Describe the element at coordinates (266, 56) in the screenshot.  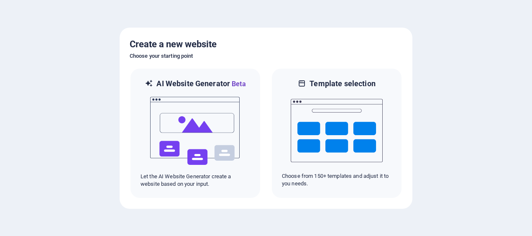
I see `h6: Choose your starting point` at that location.